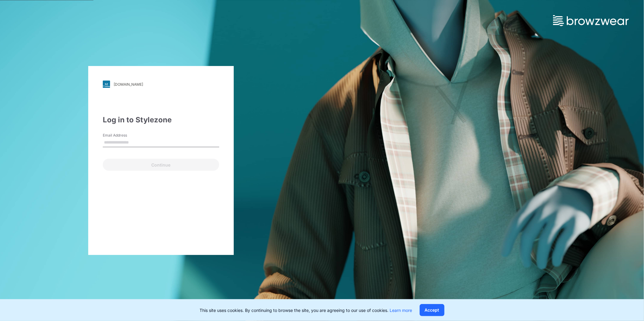  Describe the element at coordinates (432, 311) in the screenshot. I see `button: Accept` at that location.